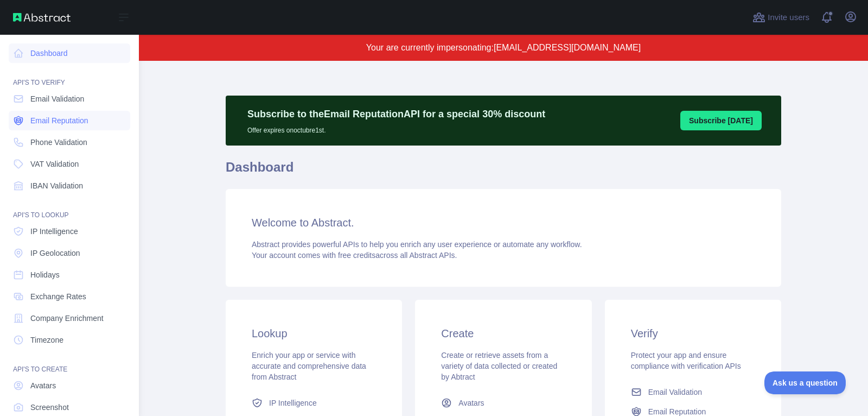 The height and width of the screenshot is (416, 868). What do you see at coordinates (69, 121) in the screenshot?
I see `a: Email Reputation` at bounding box center [69, 121].